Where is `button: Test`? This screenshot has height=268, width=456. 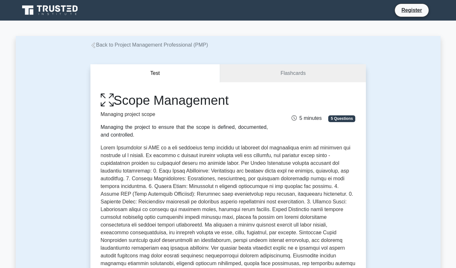
button: Test is located at coordinates (155, 73).